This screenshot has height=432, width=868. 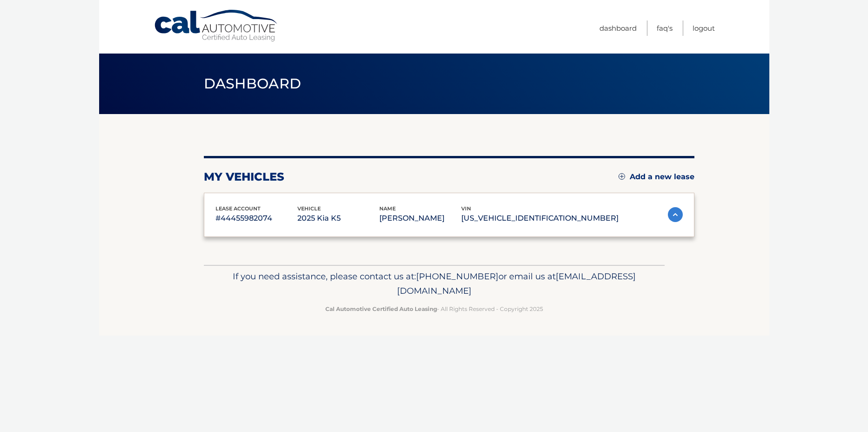 What do you see at coordinates (338, 218) in the screenshot?
I see `p: 2025 Kia K5` at bounding box center [338, 218].